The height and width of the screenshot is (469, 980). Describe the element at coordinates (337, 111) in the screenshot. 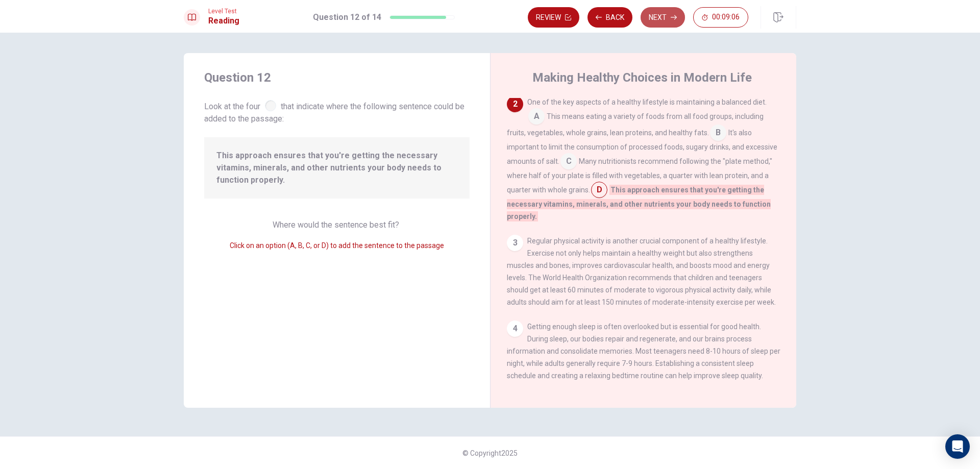

I see `span: Look at the four that indicate where the following sentence could be added to the passage:` at that location.